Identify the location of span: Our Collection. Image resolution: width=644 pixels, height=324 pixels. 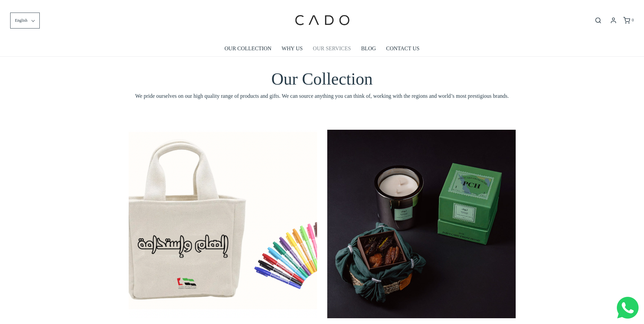
(322, 78).